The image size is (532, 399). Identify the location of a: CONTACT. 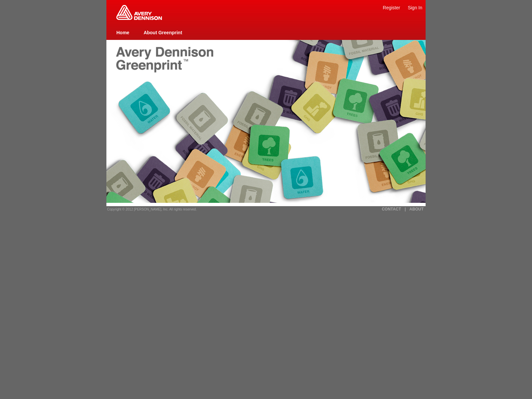
(391, 209).